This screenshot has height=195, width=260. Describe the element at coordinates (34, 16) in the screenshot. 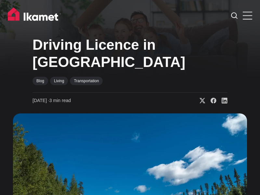

I see `img: Ikamet home` at that location.